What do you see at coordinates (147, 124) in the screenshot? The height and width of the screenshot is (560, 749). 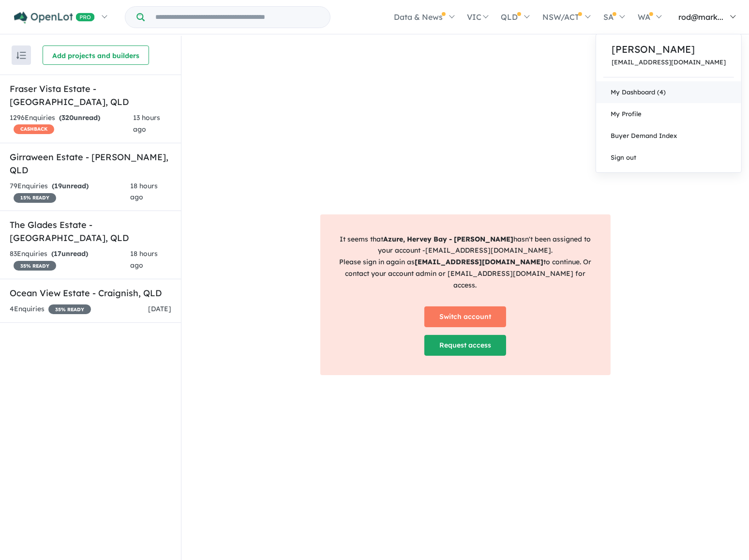 I see `span: 13 hours ago` at bounding box center [147, 124].